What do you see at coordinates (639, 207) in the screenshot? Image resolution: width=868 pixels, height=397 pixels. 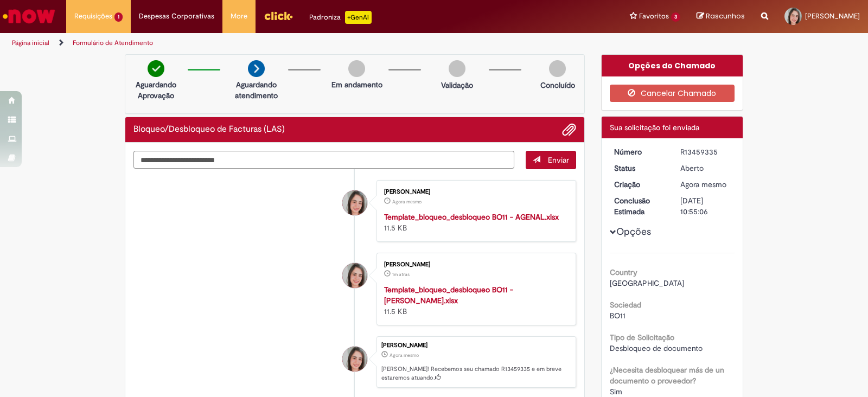 I see `dt: Conclusão Estimada` at bounding box center [639, 207].